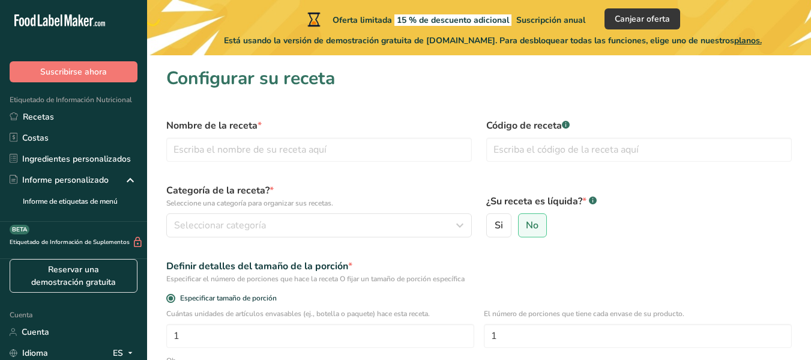 The image size is (811, 360). Describe the element at coordinates (19, 229) in the screenshot. I see `font: BETA` at that location.